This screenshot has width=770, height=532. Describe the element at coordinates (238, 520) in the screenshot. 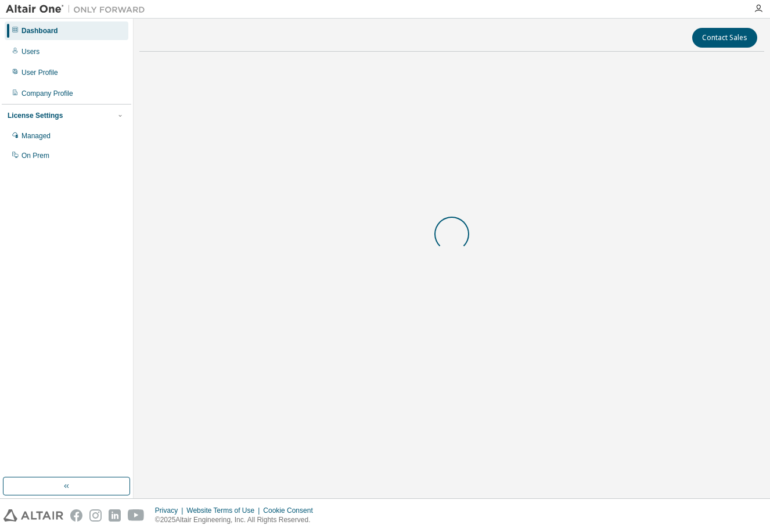

I see `p: © 2025 Altair Engineering, Inc. All Rights Reserved.` at that location.